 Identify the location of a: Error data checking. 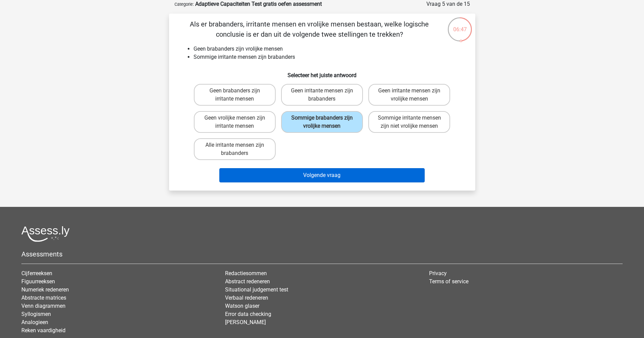
(248, 314).